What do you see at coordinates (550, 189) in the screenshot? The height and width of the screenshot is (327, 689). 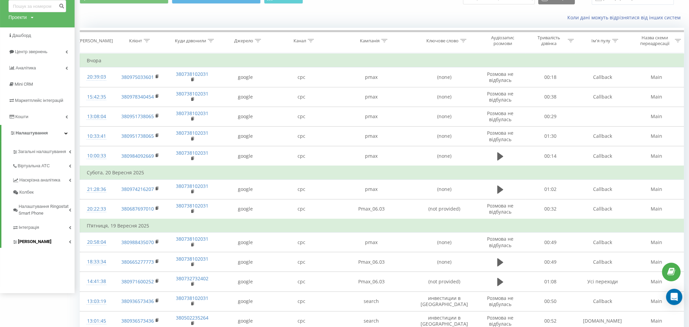 I see `td: 01:02` at bounding box center [550, 189].